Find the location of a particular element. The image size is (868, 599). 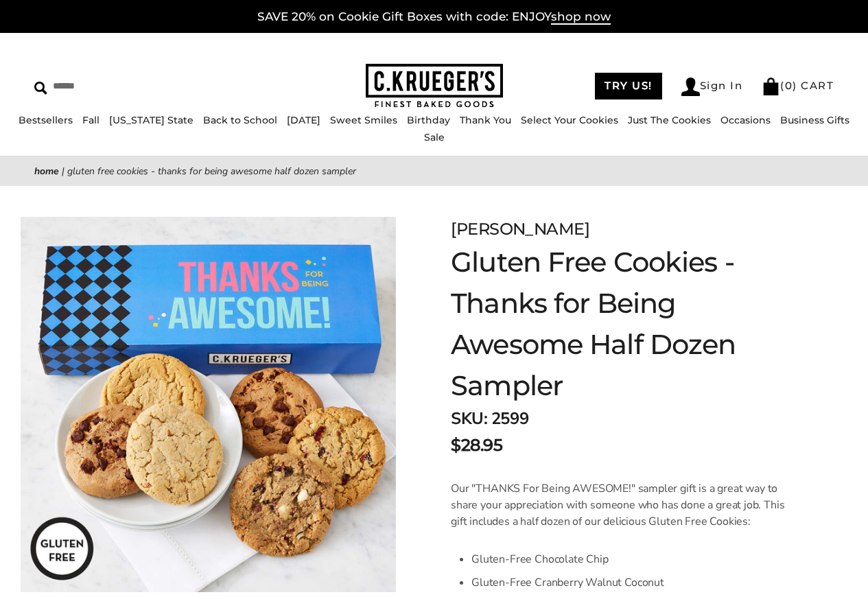

strong: SKU: is located at coordinates (469, 419).